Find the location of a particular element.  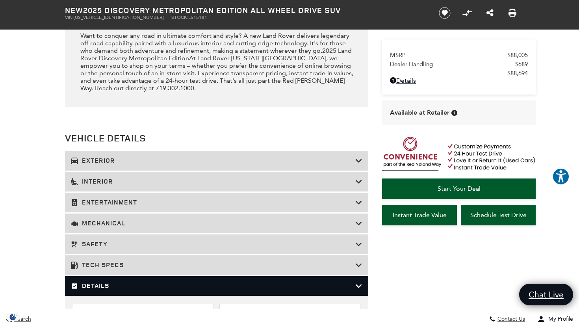

div: Vehicle is in stock and ready for immediate delivery. Due to demand, availability is subject to c... is located at coordinates (454, 113).